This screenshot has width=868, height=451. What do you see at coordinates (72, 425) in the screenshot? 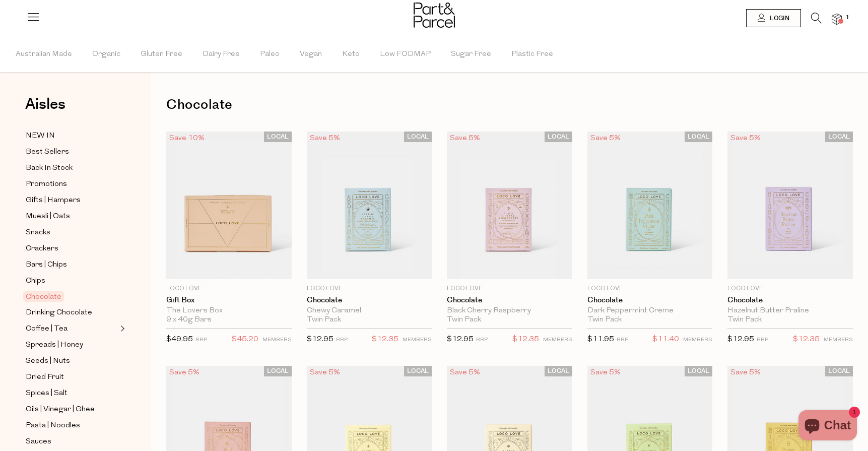
I see `a: Pasta | Noodles` at bounding box center [72, 425].